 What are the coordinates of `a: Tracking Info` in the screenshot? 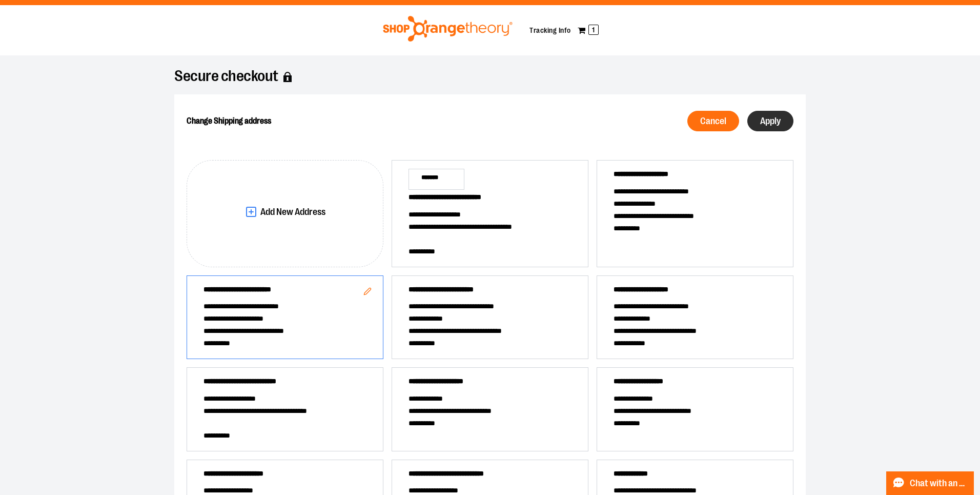 It's located at (550, 31).